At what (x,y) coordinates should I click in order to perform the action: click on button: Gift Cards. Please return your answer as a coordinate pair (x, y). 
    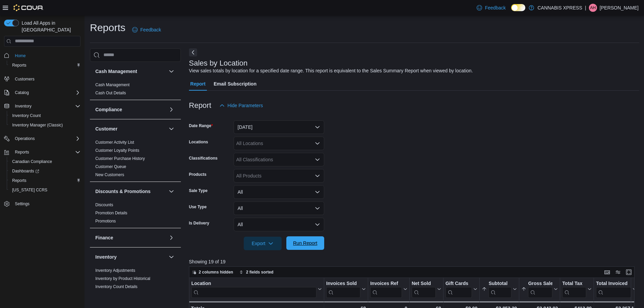
    Looking at the image, I should click on (461, 289).